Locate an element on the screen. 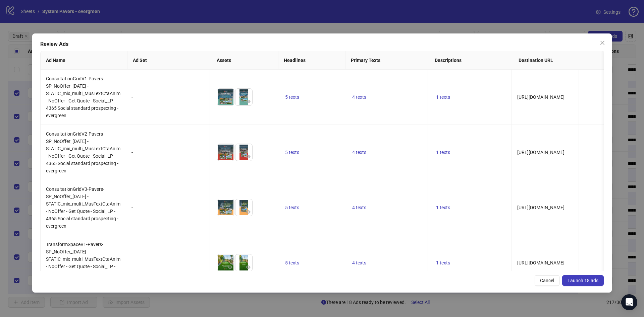 The width and height of the screenshot is (644, 317). th: Ad Name is located at coordinates (84, 60).